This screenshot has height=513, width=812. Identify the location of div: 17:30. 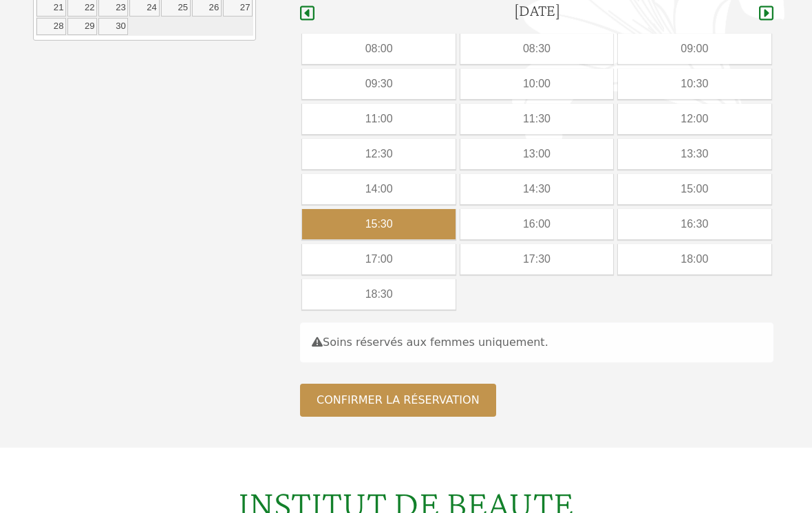
(537, 260).